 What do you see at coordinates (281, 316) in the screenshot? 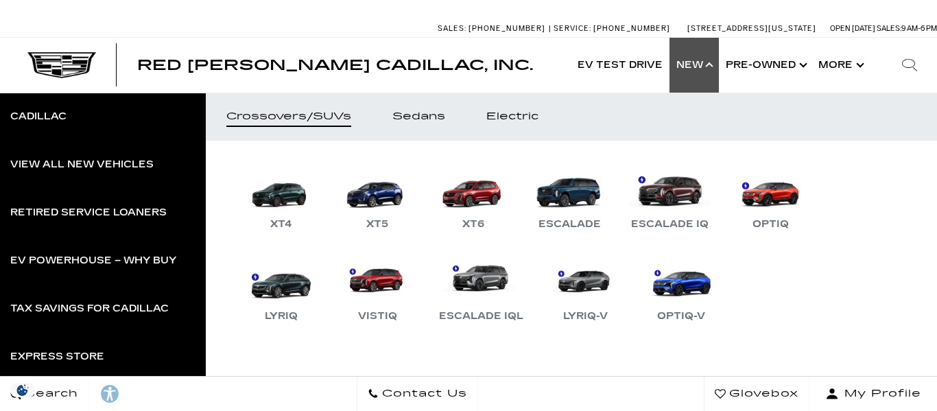
I see `div: LYRIQ` at bounding box center [281, 316].